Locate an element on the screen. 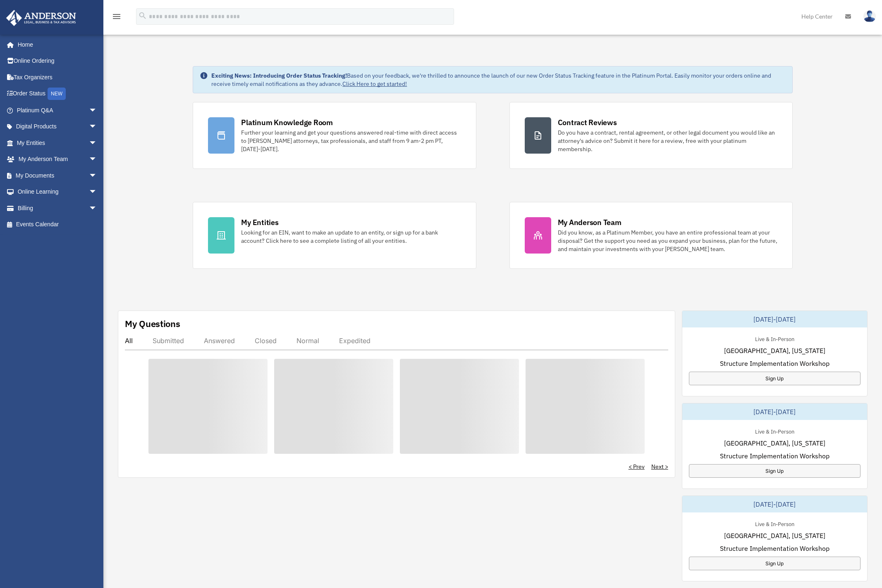 This screenshot has width=882, height=588. a: Digital Productsarrow_drop_down is located at coordinates (58, 127).